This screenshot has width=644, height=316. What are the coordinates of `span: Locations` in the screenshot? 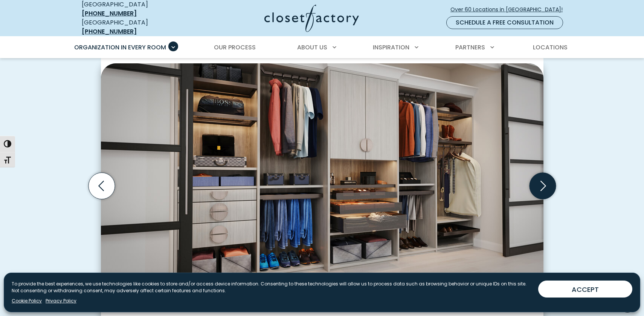 It's located at (551, 47).